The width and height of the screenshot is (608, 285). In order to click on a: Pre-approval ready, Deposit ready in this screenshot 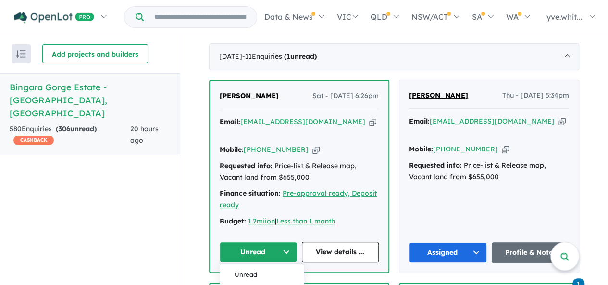, I will do `click(298, 199)`.